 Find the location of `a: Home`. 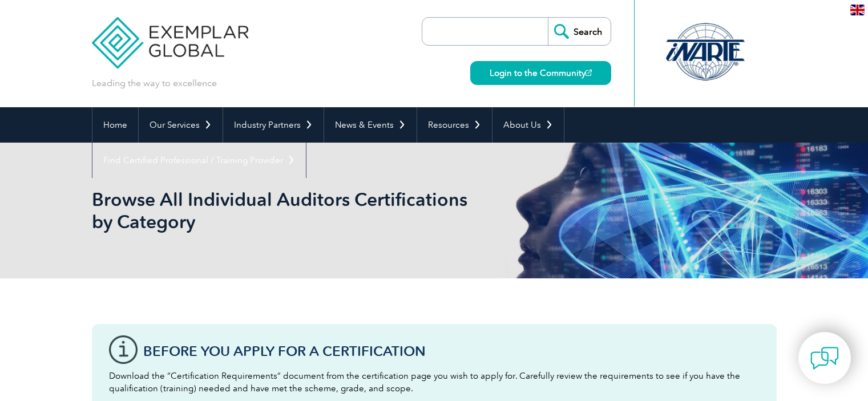

a: Home is located at coordinates (115, 125).